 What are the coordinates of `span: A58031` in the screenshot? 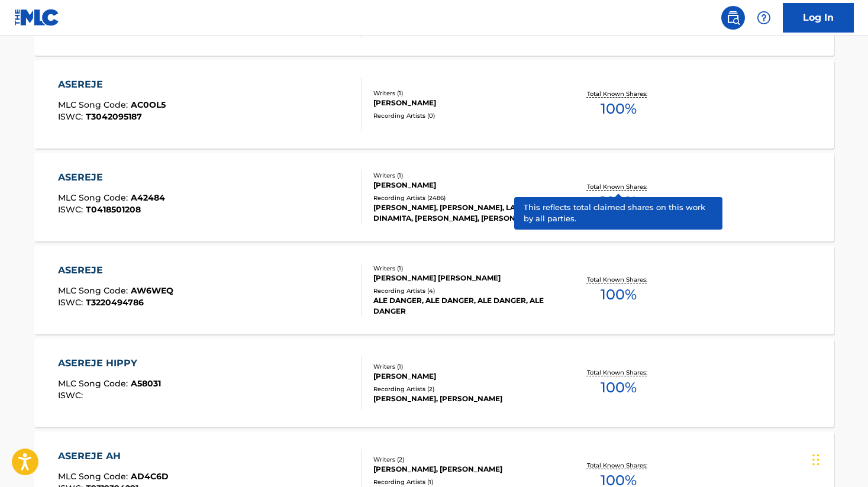 It's located at (145, 383).